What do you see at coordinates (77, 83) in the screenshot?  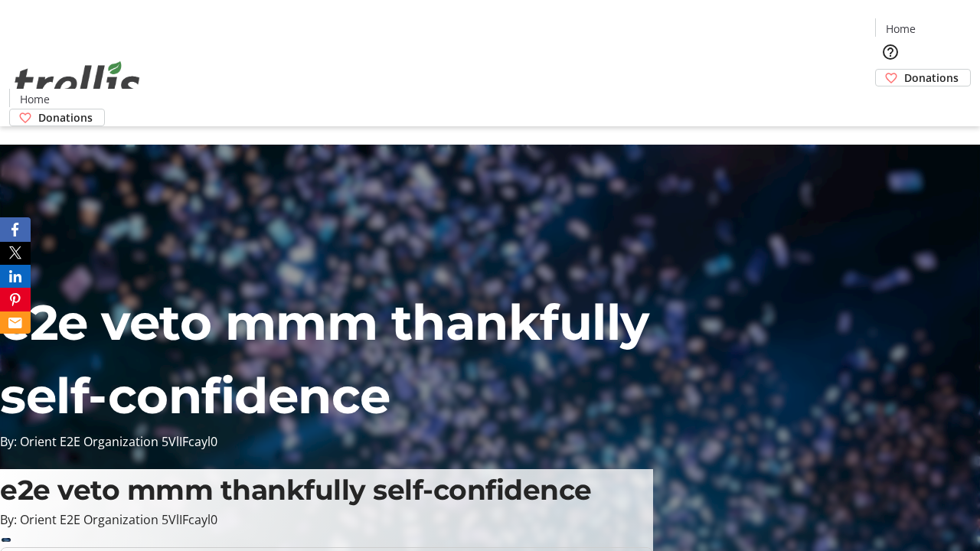 I see `img: Orient E2E Organization 5VlIFcayl0's Logo` at bounding box center [77, 83].